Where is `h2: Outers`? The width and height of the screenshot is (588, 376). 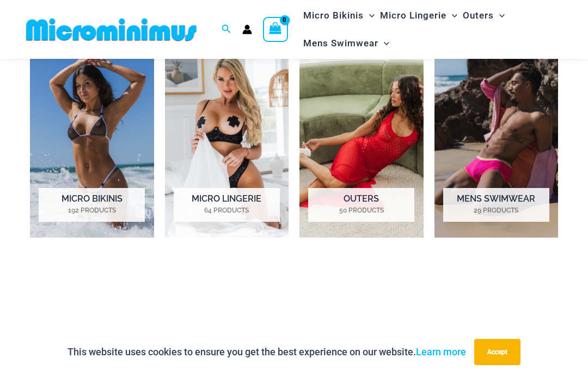 h2: Outers is located at coordinates (362, 205).